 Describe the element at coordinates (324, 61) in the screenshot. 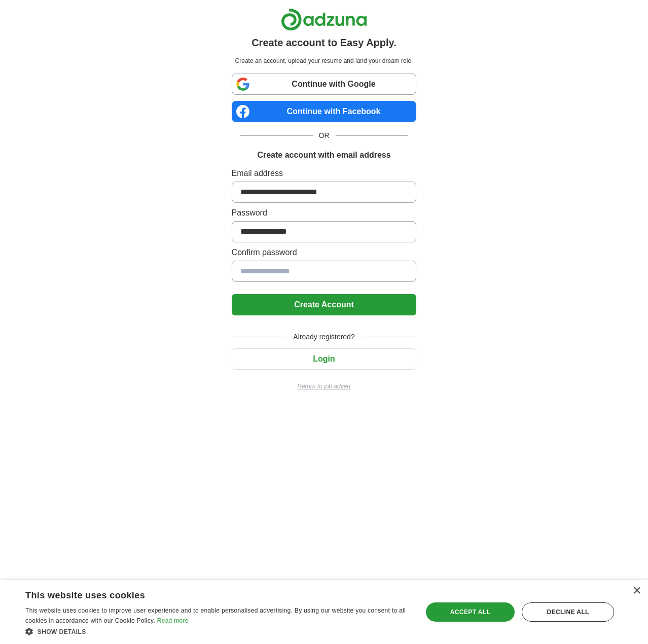

I see `p: Create an account, upload your resume and land your dream role.` at that location.